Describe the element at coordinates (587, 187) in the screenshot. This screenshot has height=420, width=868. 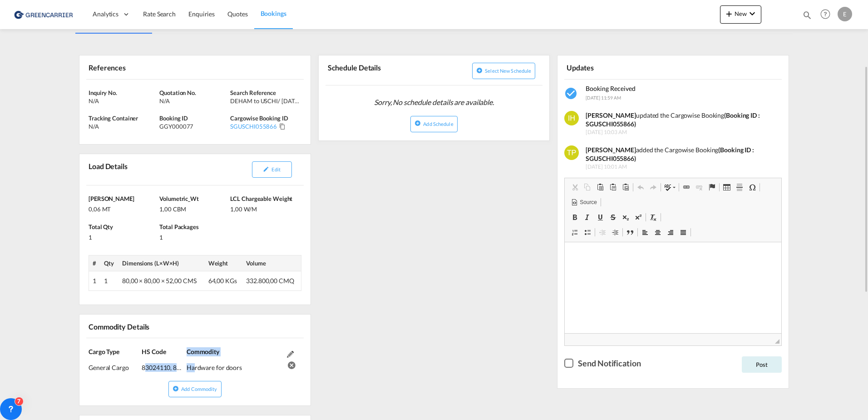
I see `a: Copy (Ctrl+C)` at that location.